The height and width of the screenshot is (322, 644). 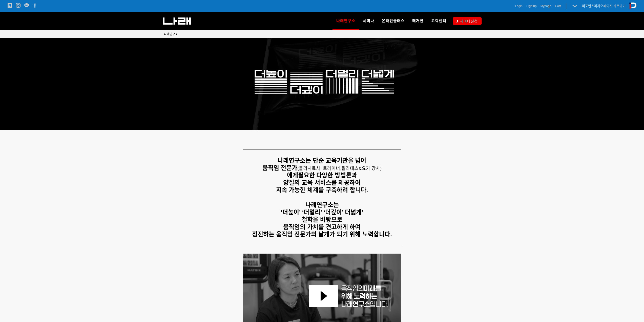 What do you see at coordinates (546, 6) in the screenshot?
I see `a: Mypage` at bounding box center [546, 6].